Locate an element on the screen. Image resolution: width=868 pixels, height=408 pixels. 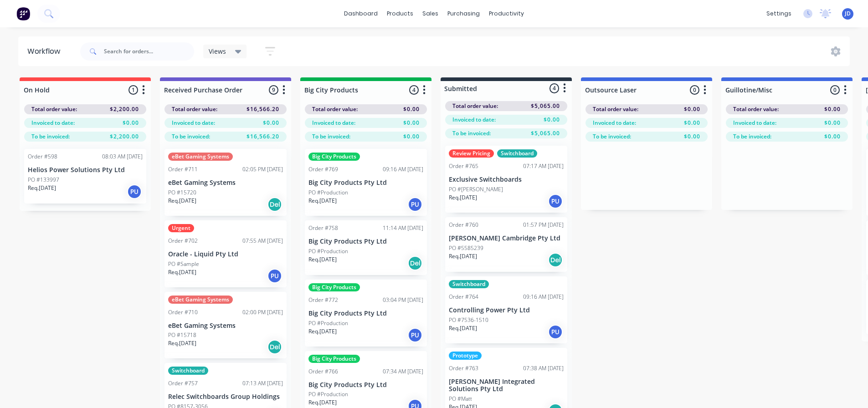
img: Factory is located at coordinates (23, 14).